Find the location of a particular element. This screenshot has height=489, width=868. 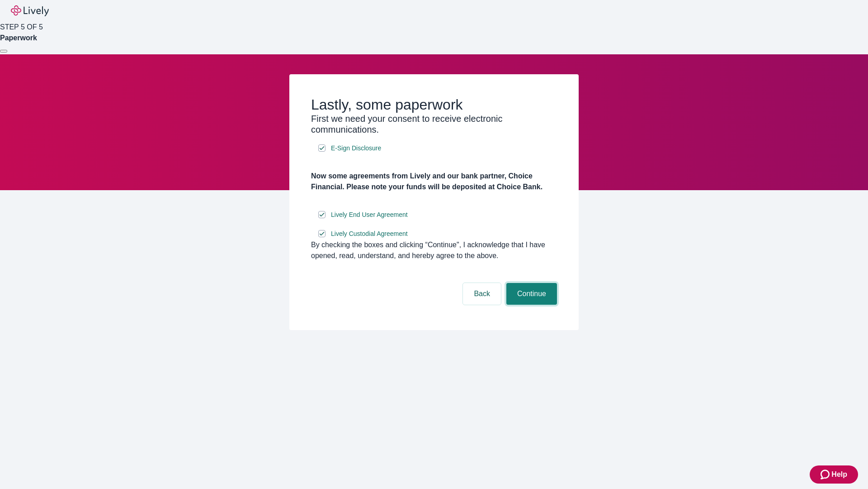

h2: Lastly, some paperwork is located at coordinates (434, 104).